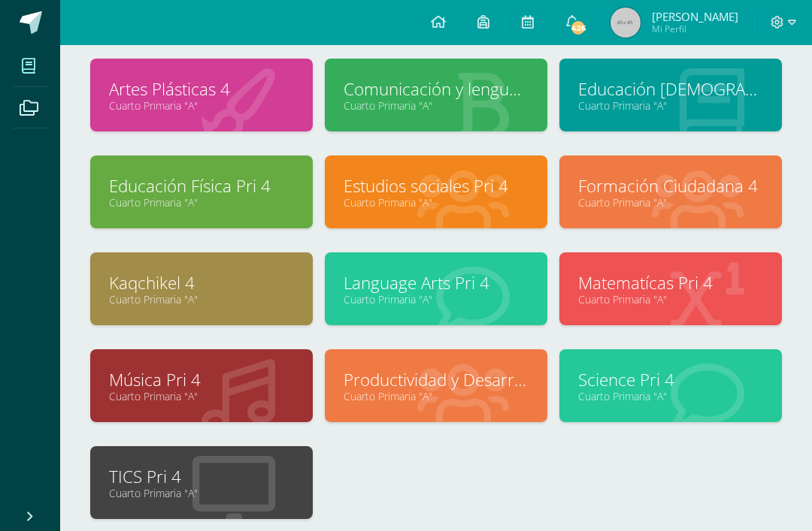 This screenshot has height=531, width=812. What do you see at coordinates (694, 28) in the screenshot?
I see `span: Mi Perfil` at bounding box center [694, 28].